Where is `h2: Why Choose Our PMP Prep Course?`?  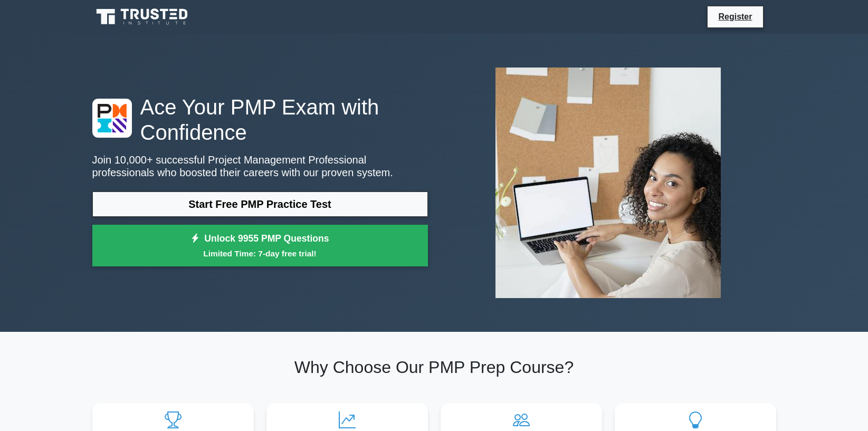 h2: Why Choose Our PMP Prep Course? is located at coordinates (434, 367).